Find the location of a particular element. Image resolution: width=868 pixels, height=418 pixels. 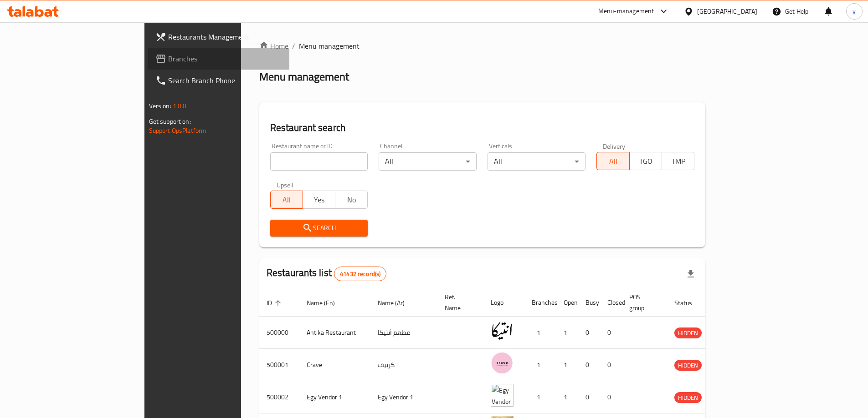

button: Search is located at coordinates (319, 228).